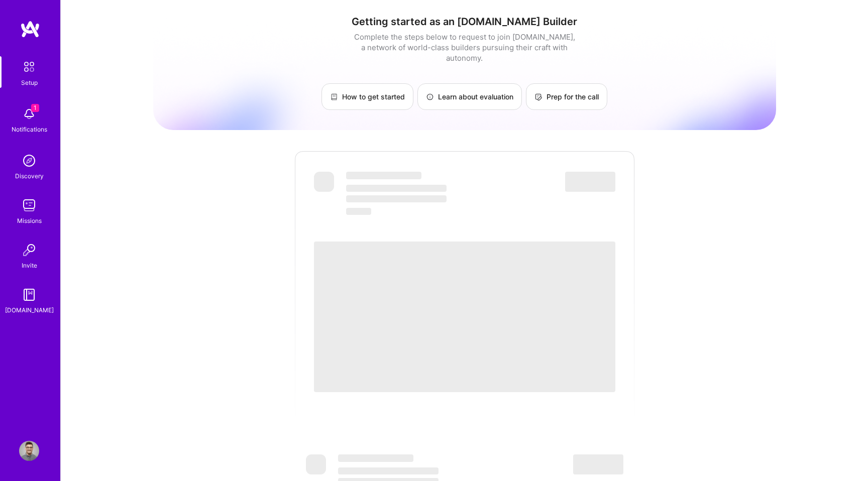 This screenshot has width=868, height=481. Describe the element at coordinates (29, 176) in the screenshot. I see `div: Discovery` at that location.